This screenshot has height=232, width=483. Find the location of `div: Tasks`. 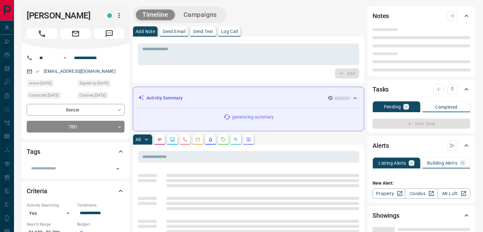

div: Tasks is located at coordinates (422, 89).